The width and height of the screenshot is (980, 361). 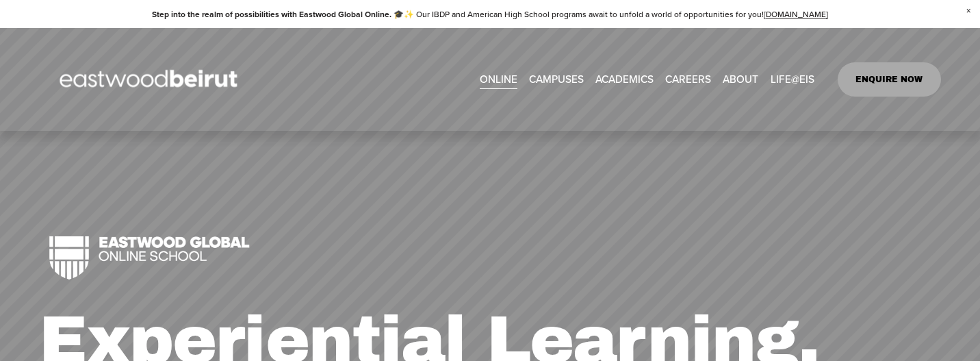 I want to click on span: CAMPUSES, so click(x=556, y=80).